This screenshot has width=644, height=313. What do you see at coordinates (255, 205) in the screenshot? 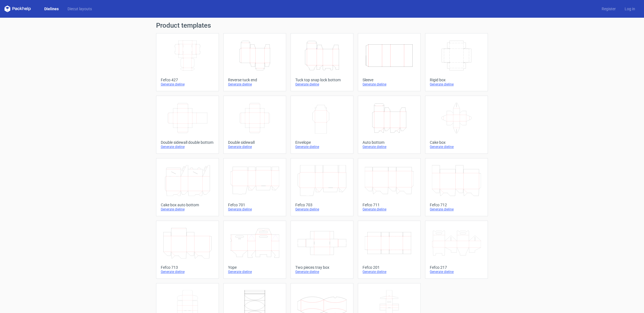
I see `div: Fefco 701` at bounding box center [255, 205].